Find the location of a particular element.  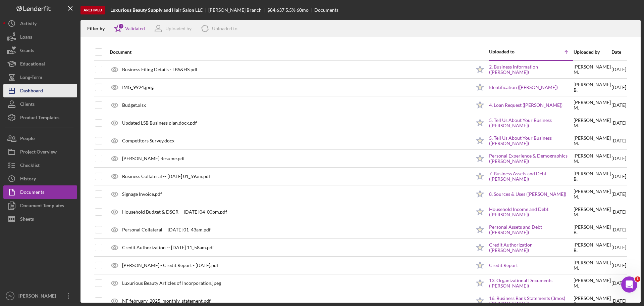

div: Long-Term is located at coordinates (31, 78).